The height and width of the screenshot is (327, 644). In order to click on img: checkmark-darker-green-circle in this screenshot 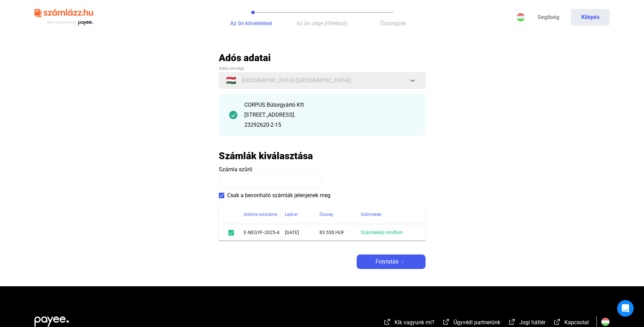, I will do `click(233, 115)`.